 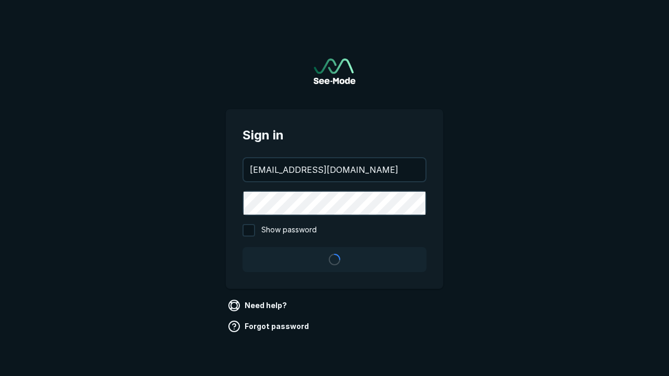 What do you see at coordinates (335, 170) in the screenshot?
I see `input: your@email.com` at bounding box center [335, 170].